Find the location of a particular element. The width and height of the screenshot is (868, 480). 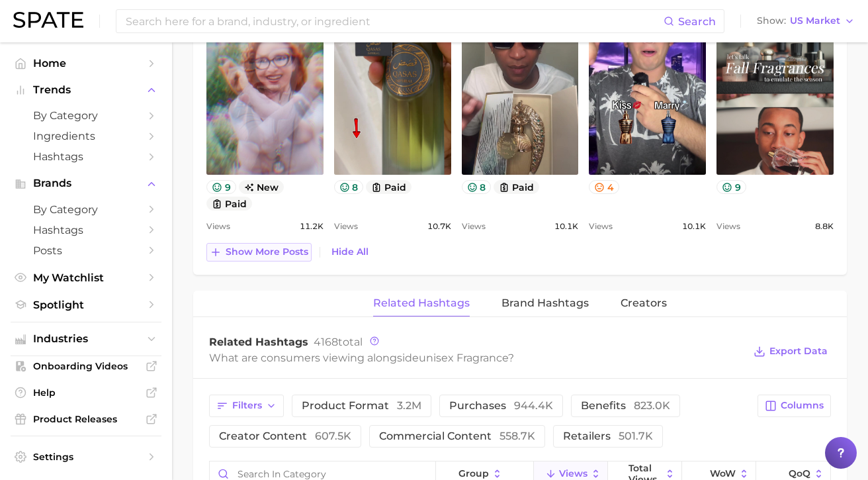

a: Product Releases is located at coordinates (86, 420).